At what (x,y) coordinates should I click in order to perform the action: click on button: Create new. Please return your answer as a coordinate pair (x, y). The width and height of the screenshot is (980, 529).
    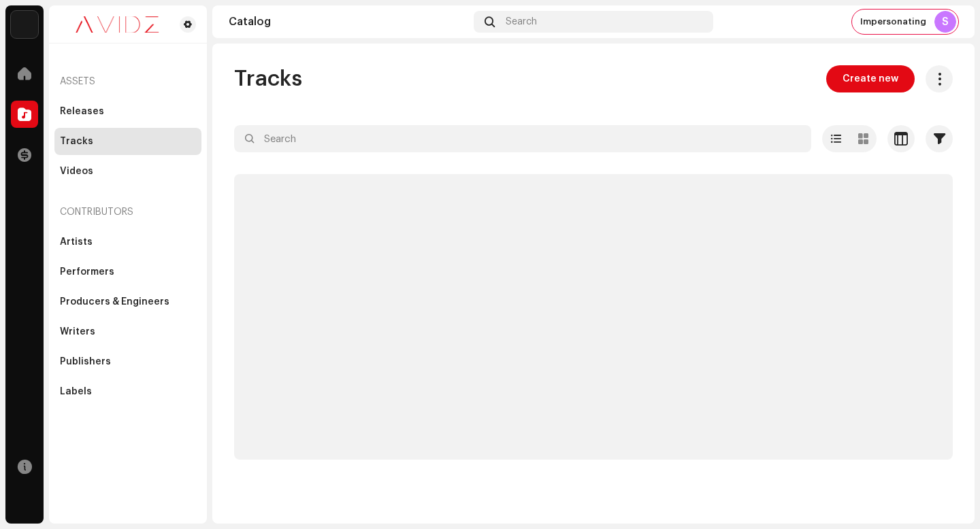
    Looking at the image, I should click on (870, 79).